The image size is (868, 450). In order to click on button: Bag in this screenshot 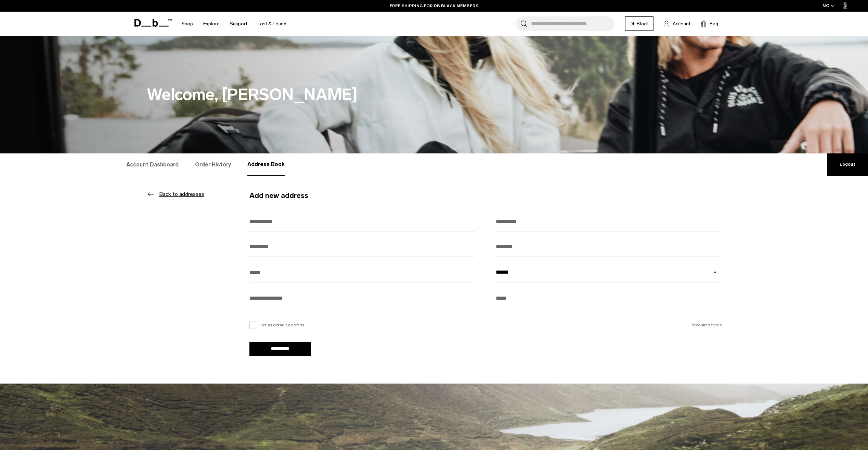, I will do `click(709, 24)`.